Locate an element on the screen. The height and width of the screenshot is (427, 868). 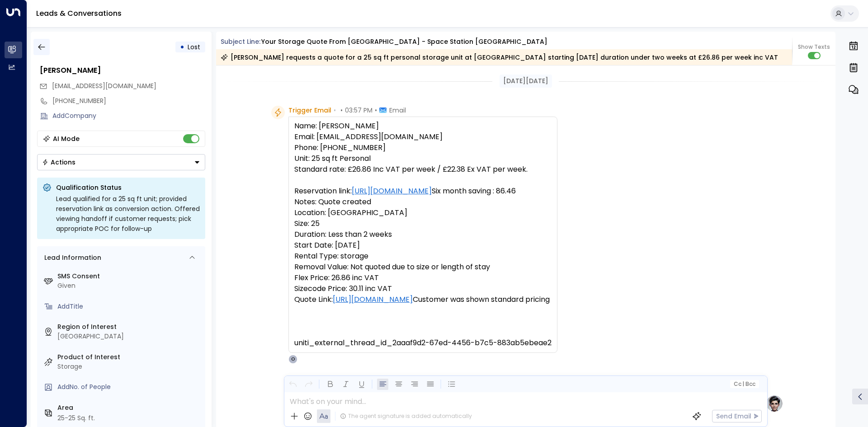
label: Region of Interest is located at coordinates (129, 327).